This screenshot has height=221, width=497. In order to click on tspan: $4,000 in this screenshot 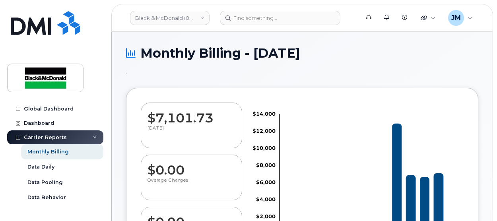, I will do `click(266, 199)`.